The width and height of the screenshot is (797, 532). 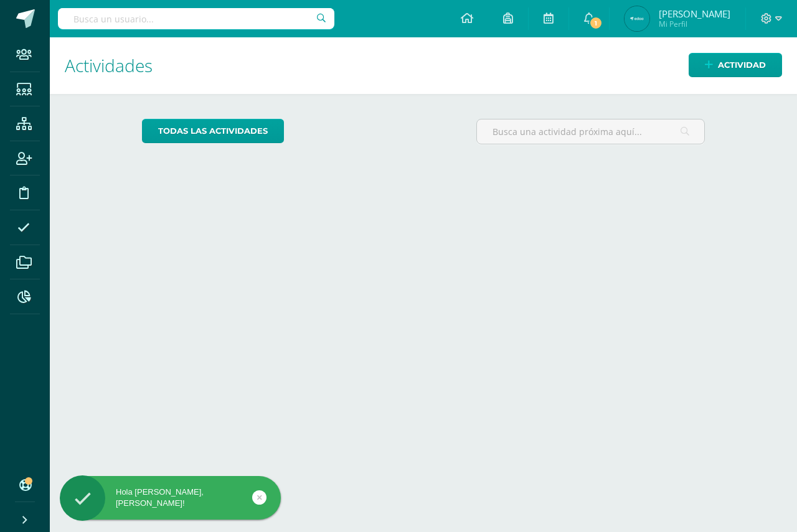 I want to click on span: Mi Perfil, so click(x=694, y=23).